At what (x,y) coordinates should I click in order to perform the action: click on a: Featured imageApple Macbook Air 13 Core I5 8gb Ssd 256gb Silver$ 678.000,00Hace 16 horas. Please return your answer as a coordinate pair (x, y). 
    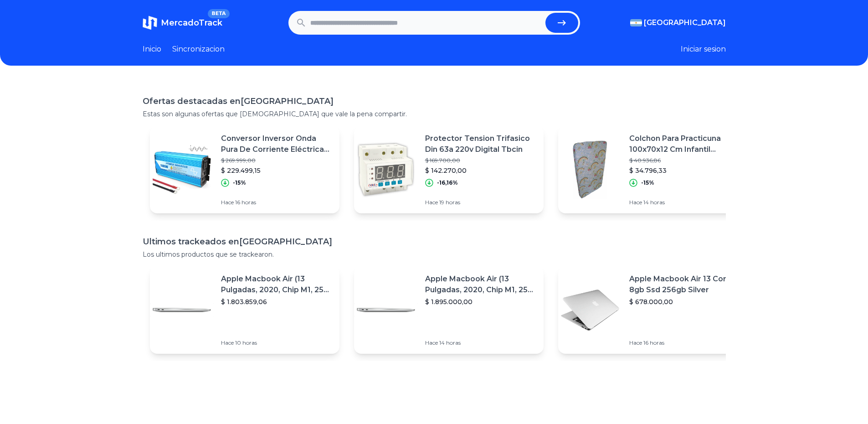
    Looking at the image, I should click on (653, 310).